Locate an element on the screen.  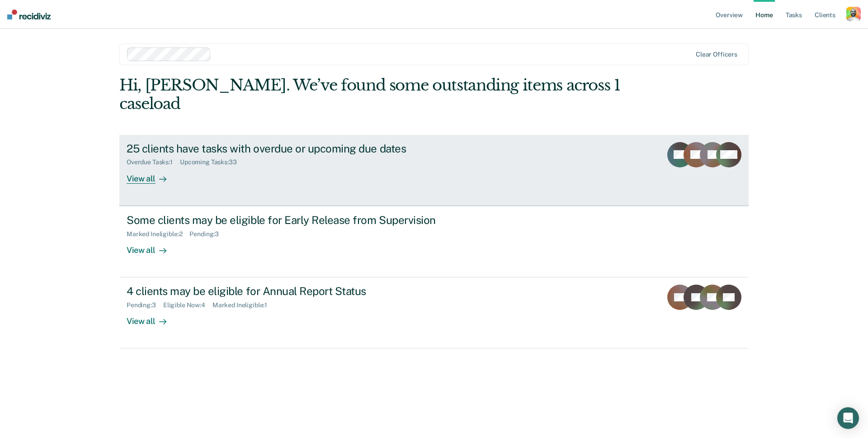
a: 25 clients have tasks with overdue or upcoming due datesOverdue Tasks:1Upcoming Tasks:33View all is located at coordinates (434, 170).